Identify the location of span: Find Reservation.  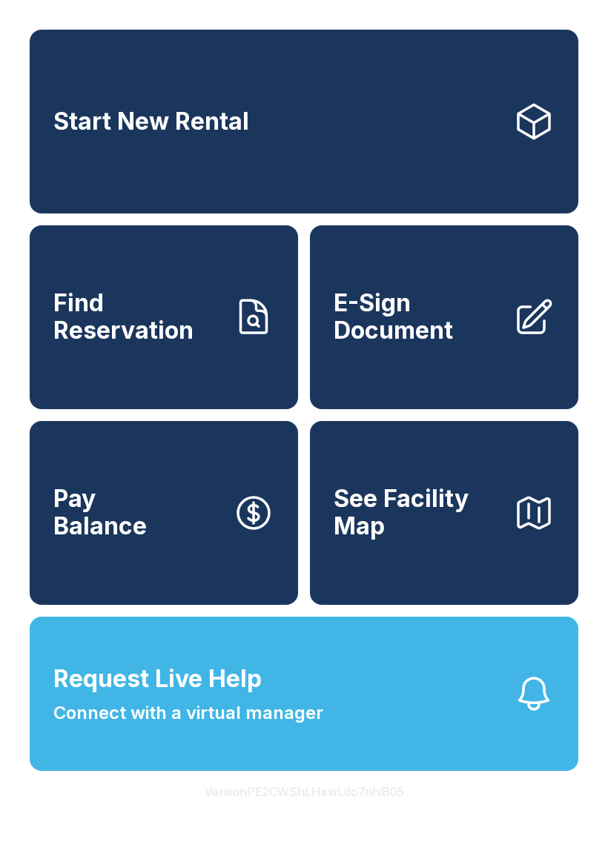
(137, 317).